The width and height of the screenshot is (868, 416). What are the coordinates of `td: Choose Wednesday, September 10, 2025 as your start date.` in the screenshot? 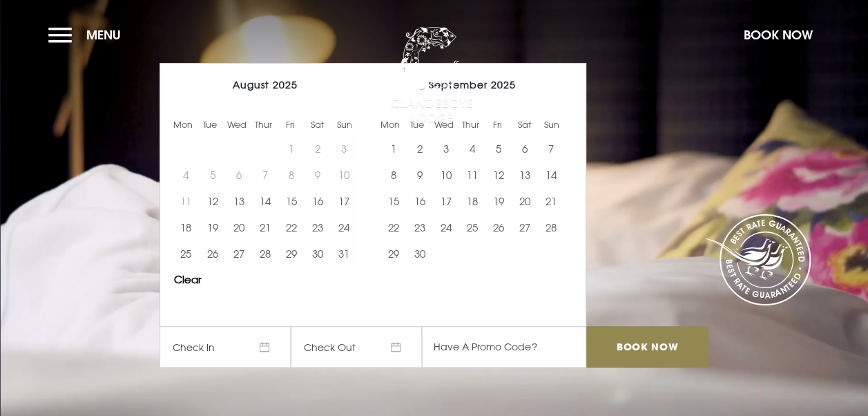 It's located at (446, 175).